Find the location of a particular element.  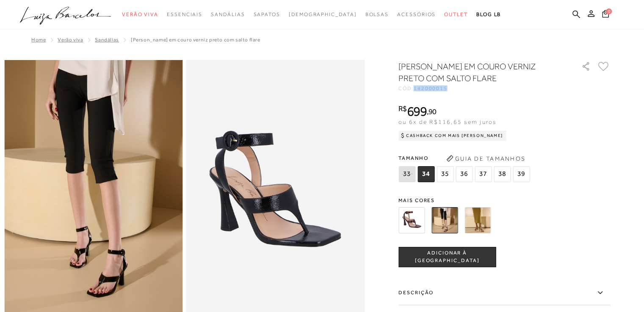

span: Outlet is located at coordinates (456, 15).